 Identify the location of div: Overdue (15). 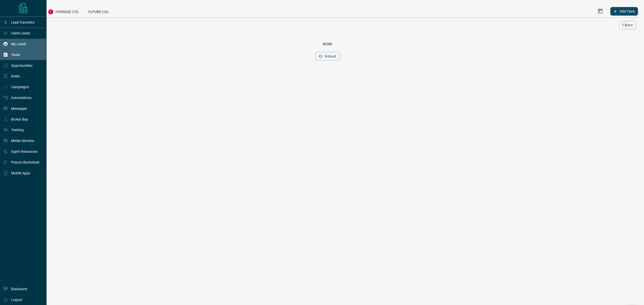
(63, 11).